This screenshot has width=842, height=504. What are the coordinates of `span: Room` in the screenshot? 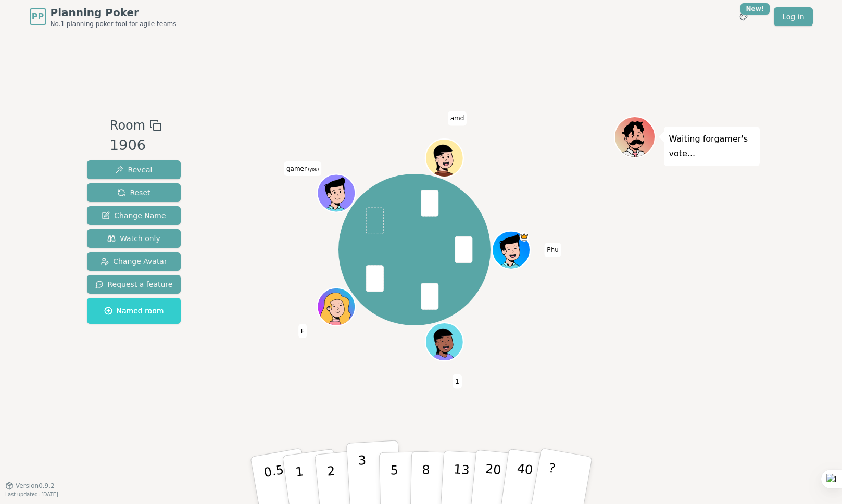 It's located at (127, 126).